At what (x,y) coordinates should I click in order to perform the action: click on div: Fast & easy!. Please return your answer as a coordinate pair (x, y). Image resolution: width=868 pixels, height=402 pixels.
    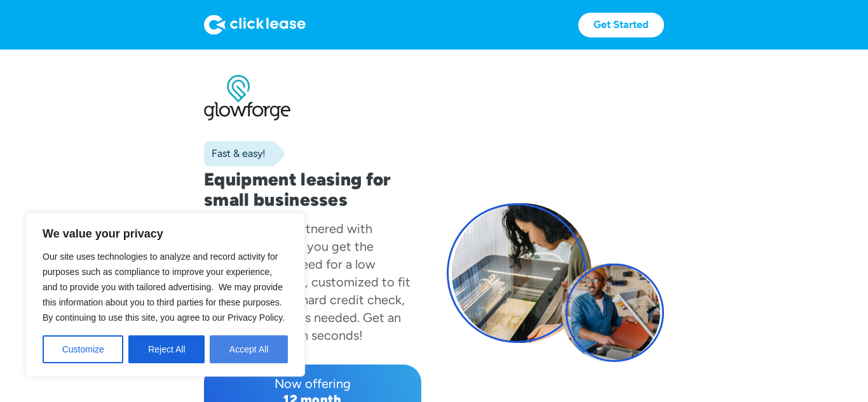
    Looking at the image, I should click on (235, 154).